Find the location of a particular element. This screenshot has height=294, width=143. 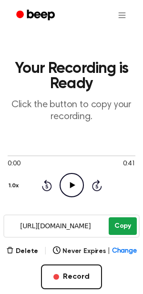

button: Delete is located at coordinates (22, 251).